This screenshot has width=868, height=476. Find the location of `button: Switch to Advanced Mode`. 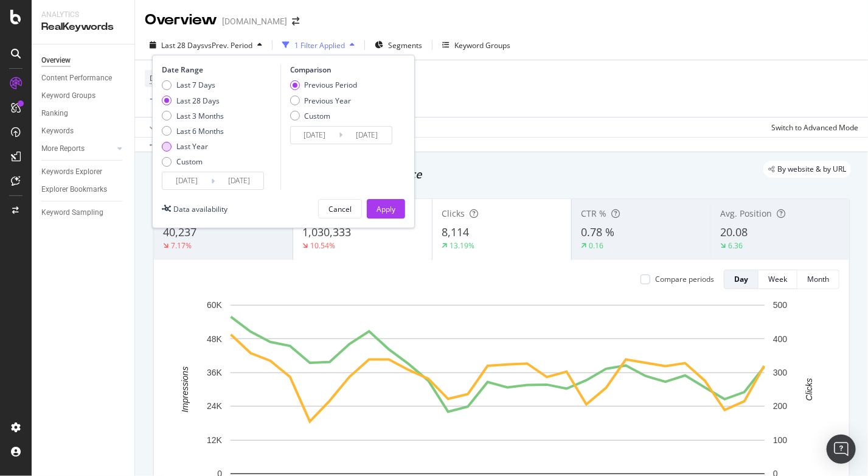

button: Switch to Advanced Mode is located at coordinates (812, 127).